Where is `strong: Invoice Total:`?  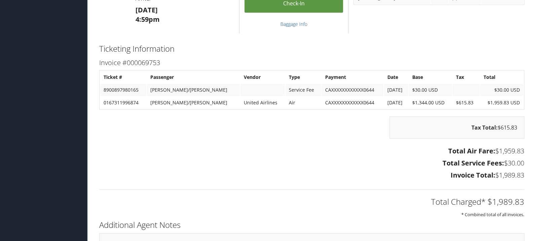
strong: Invoice Total: is located at coordinates (473, 175).